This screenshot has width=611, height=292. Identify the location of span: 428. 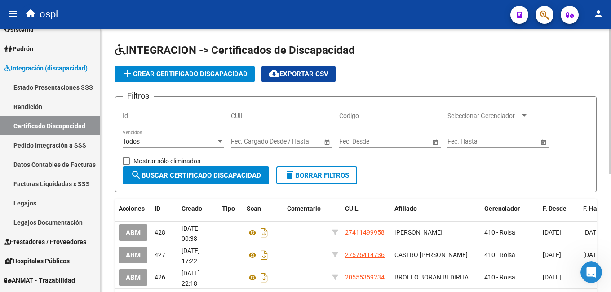
(160, 233).